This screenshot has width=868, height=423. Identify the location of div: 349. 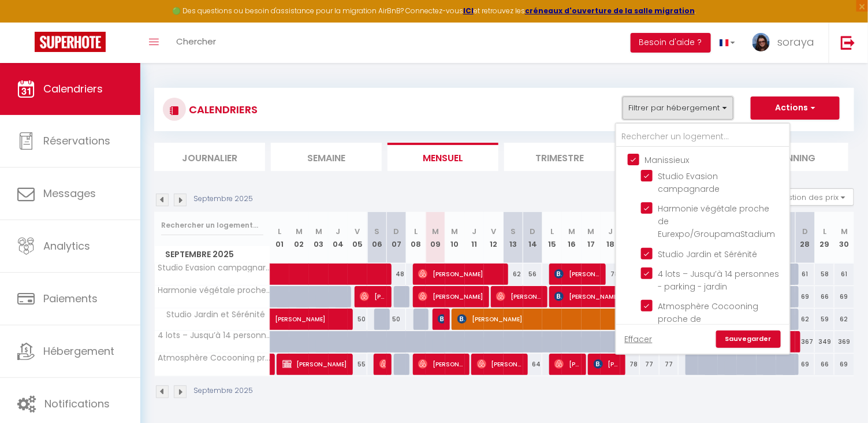
(825, 342).